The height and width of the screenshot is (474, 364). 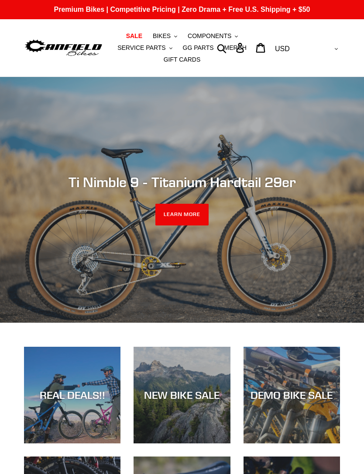 What do you see at coordinates (142, 48) in the screenshot?
I see `span: SERVICE PARTS` at bounding box center [142, 48].